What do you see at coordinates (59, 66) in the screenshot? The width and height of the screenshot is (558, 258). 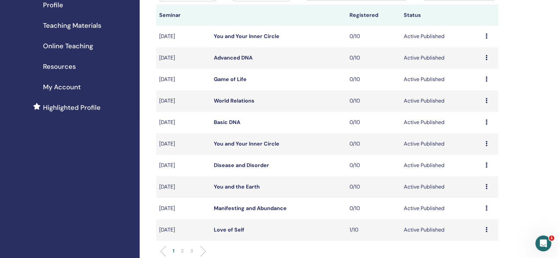 I see `span: Resources` at bounding box center [59, 66].